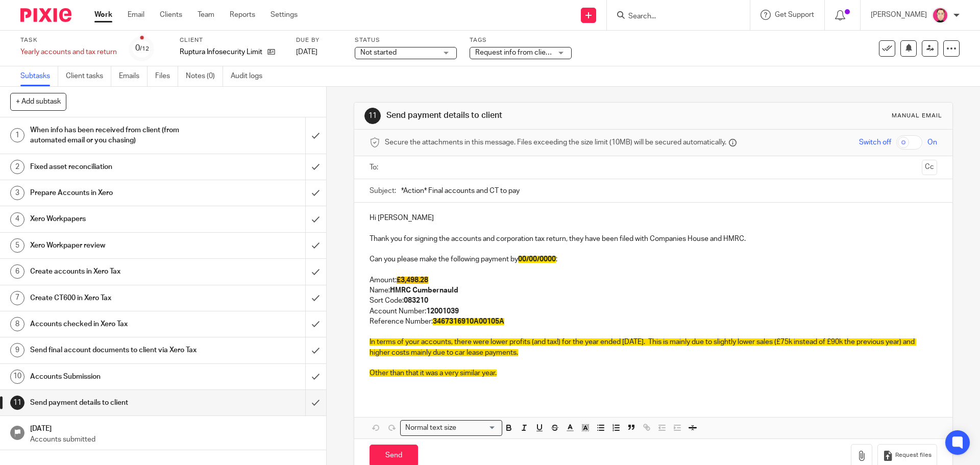  Describe the element at coordinates (537, 259) in the screenshot. I see `span: 00/00/0000` at that location.